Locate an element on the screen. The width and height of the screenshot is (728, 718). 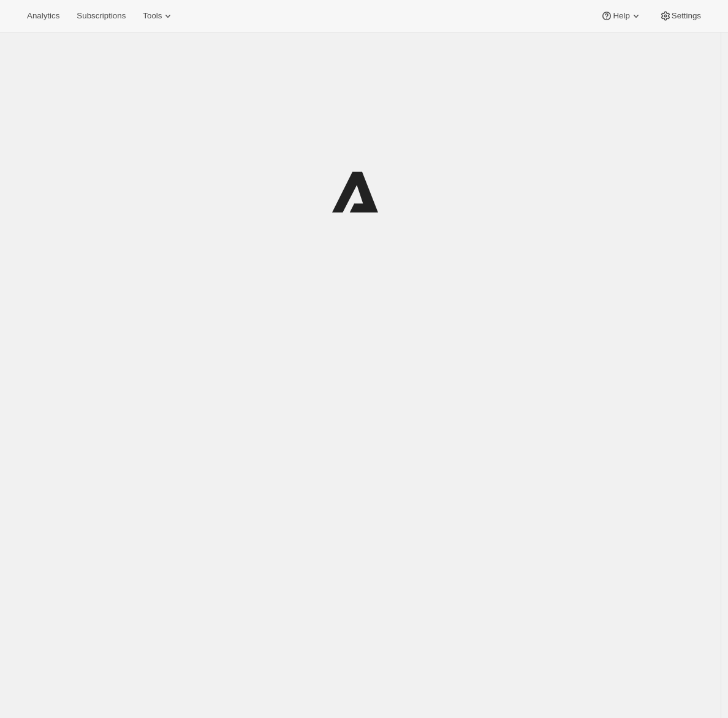
span: Settings is located at coordinates (687, 16).